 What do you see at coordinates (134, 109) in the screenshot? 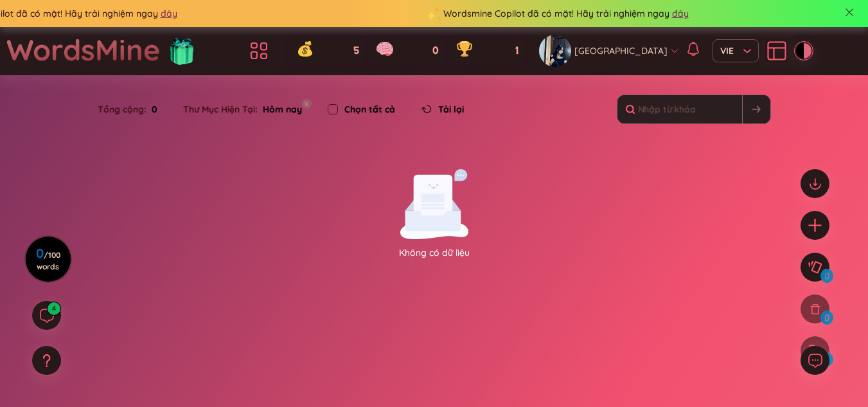
I see `div: Tổng cộng :` at bounding box center [134, 109].